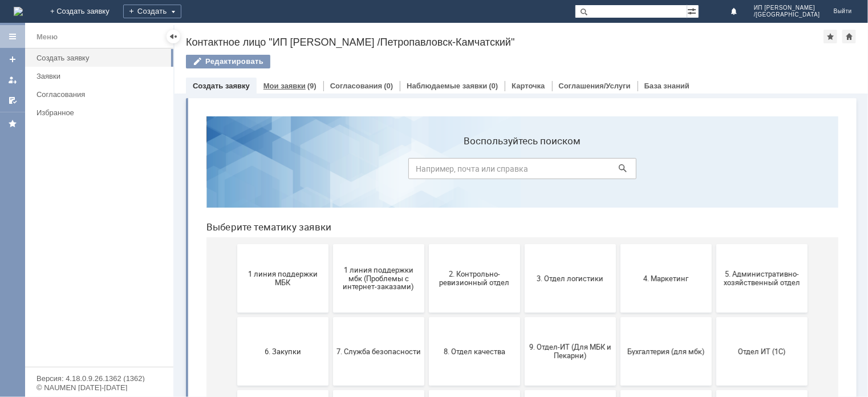 The image size is (868, 397). What do you see at coordinates (102, 76) in the screenshot?
I see `div: Заявки` at bounding box center [102, 76].